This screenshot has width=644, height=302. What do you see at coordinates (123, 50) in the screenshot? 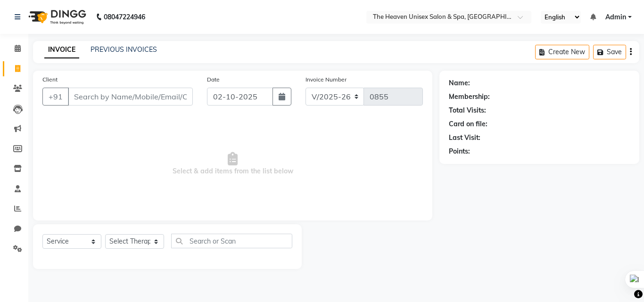
I see `a: PREVIOUS INVOICES` at bounding box center [123, 50].